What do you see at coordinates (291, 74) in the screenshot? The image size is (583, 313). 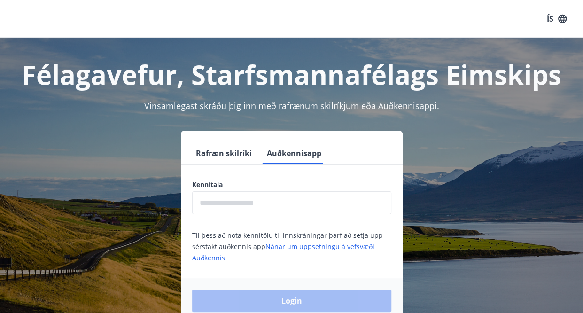 I see `h1: Félagavefur, Starfsmannafélags Eimskips` at bounding box center [291, 74].